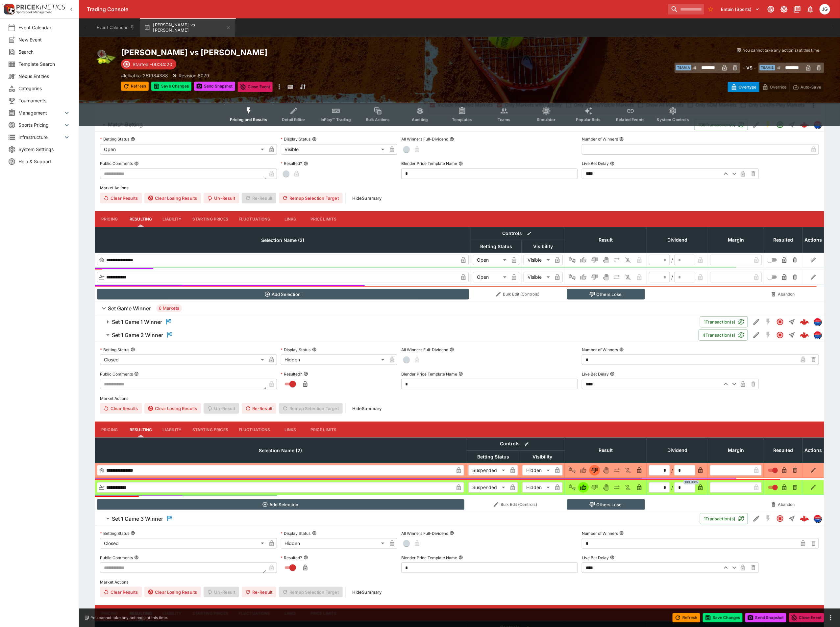 The width and height of the screenshot is (840, 627). Describe the element at coordinates (804, 335) in the screenshot. I see `div: fa34eade-b4f1-4ddf-bff5-726f3c49fb0d` at that location.